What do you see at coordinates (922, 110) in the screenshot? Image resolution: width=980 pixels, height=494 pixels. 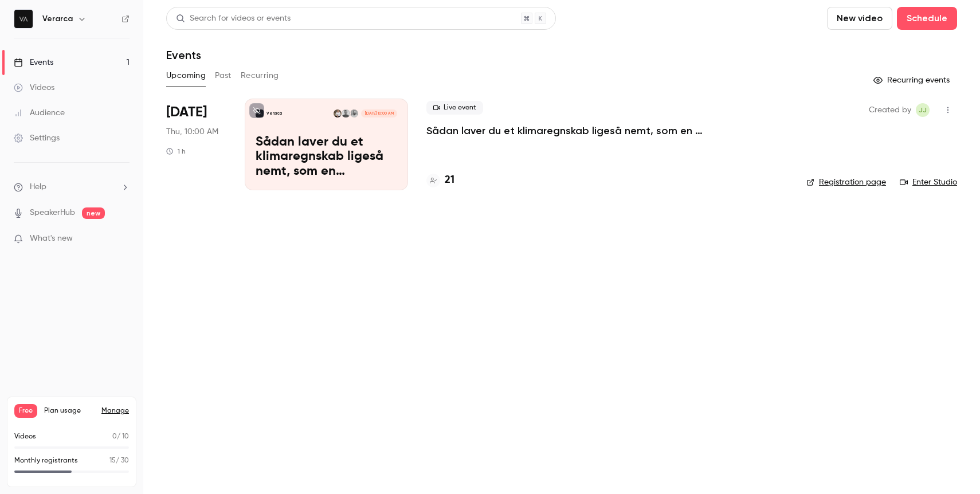 I see `span: Jonas jkr+wemarket@wemarket.dk` at bounding box center [922, 110].